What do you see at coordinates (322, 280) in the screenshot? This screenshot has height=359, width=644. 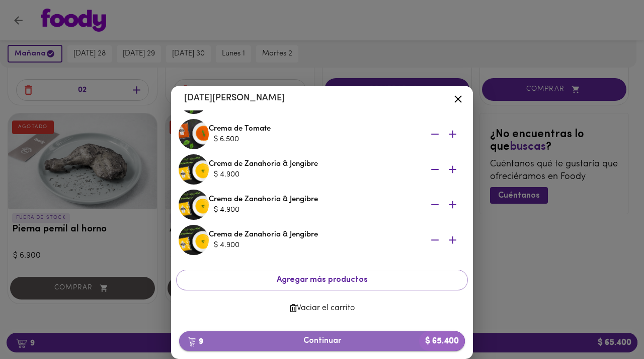 I see `button: Agregar más productos` at bounding box center [322, 280].